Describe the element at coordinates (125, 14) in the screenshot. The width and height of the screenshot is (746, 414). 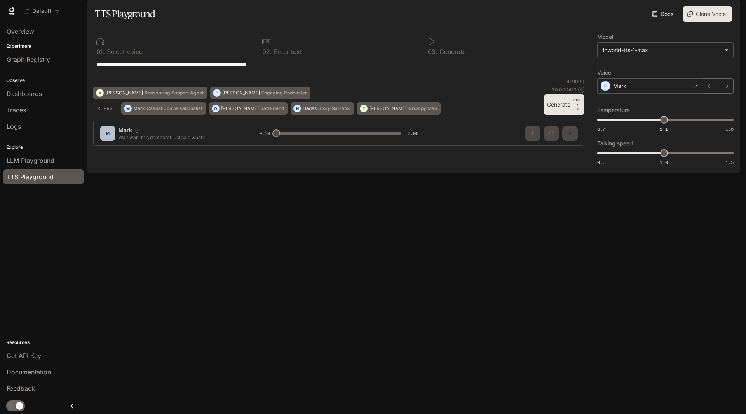
I see `h1: TTS Playground` at that location.